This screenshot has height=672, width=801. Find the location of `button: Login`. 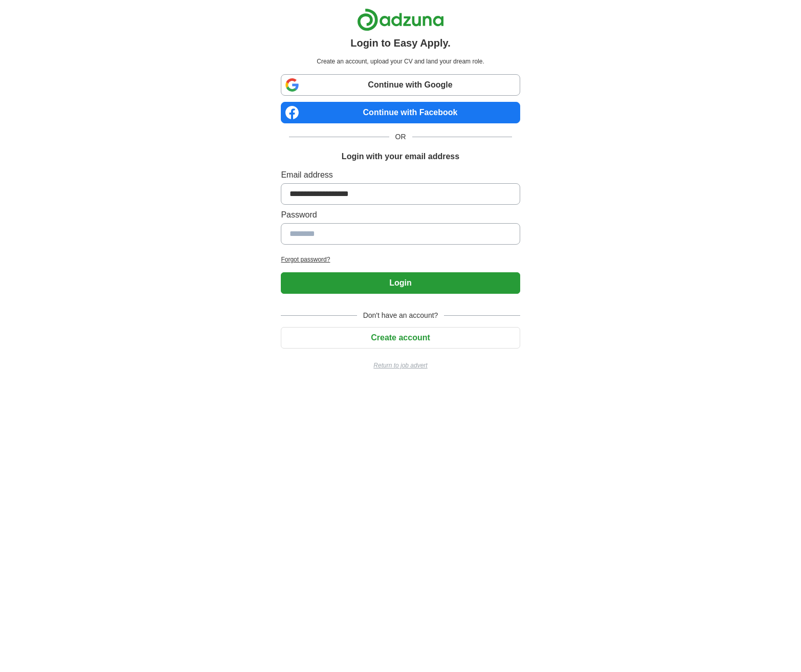

button: Login is located at coordinates (400, 283).